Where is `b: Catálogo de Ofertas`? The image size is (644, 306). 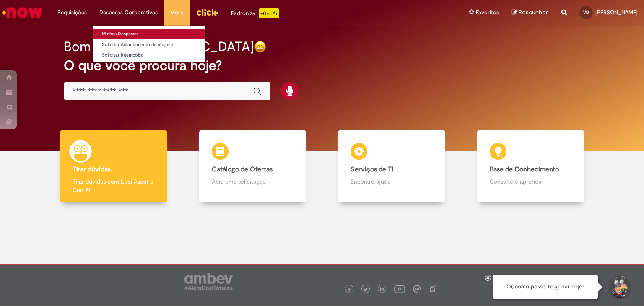
b: Catálogo de Ofertas is located at coordinates (242, 169).